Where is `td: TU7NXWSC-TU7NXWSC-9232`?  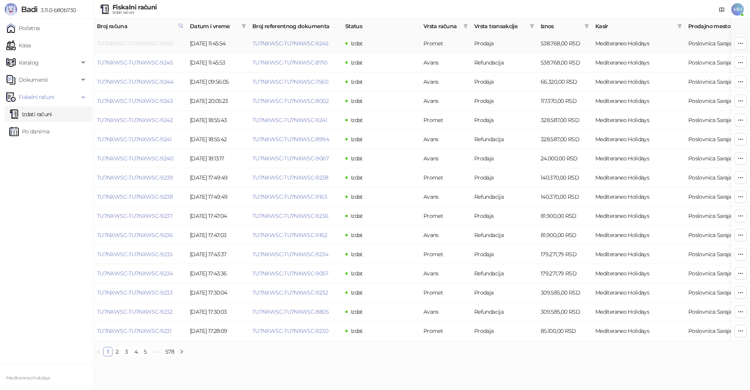
td: TU7NXWSC-TU7NXWSC-9232 is located at coordinates (140, 311).